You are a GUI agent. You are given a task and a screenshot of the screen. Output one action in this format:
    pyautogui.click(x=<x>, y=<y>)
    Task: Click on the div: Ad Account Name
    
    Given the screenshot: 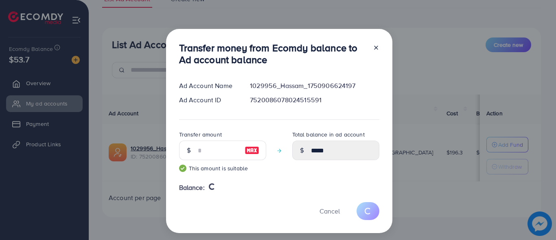 What is the action you would take?
    pyautogui.click(x=208, y=85)
    